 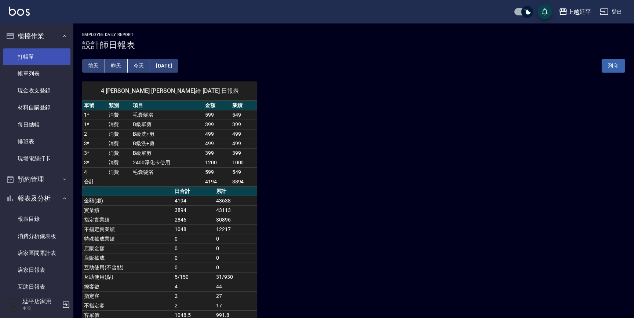 What do you see at coordinates (37, 107) in the screenshot?
I see `a: 材料自購登錄` at bounding box center [37, 107].